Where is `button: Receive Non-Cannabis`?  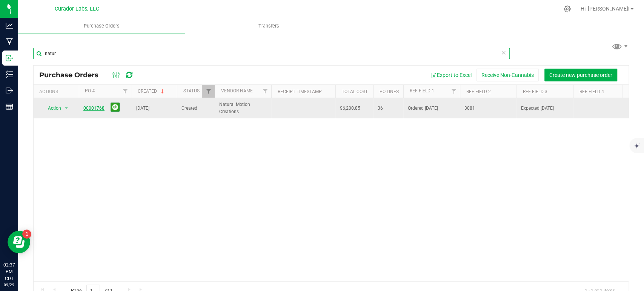
button: Receive Non-Cannabis is located at coordinates (507, 75).